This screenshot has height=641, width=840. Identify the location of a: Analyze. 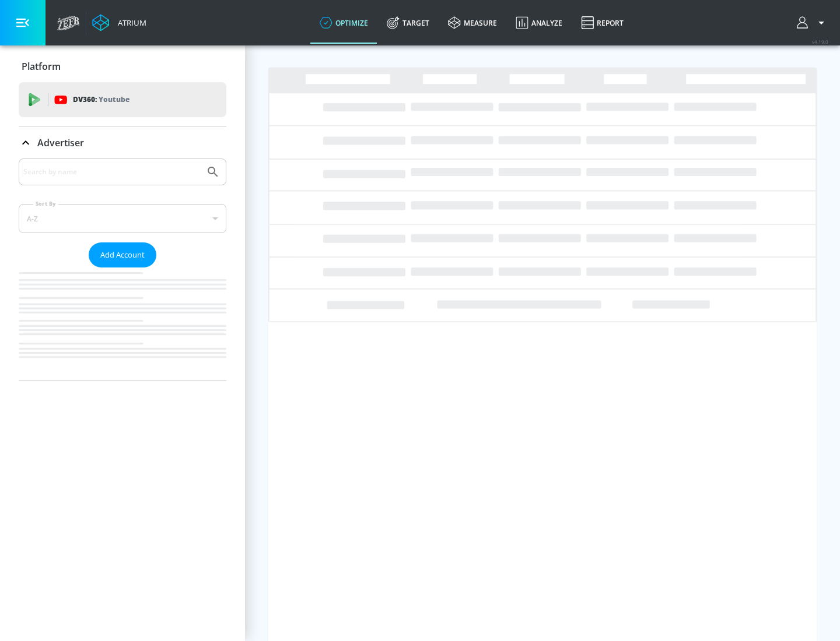
(539, 23).